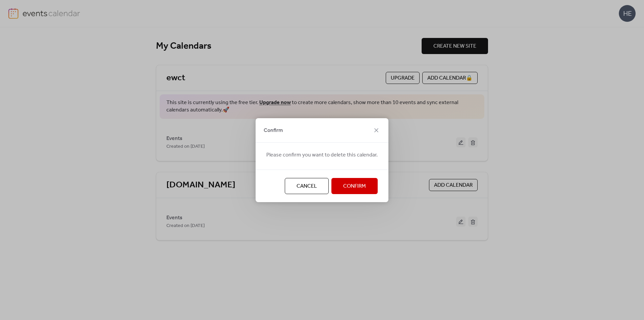 The height and width of the screenshot is (320, 644). Describe the element at coordinates (307, 186) in the screenshot. I see `span: Cancel` at that location.